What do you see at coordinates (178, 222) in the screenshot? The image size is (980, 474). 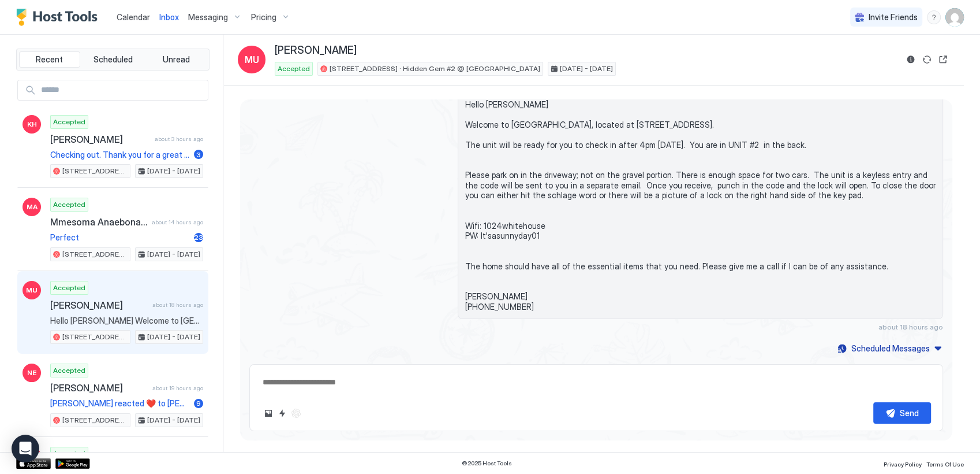 I see `span: about 14 hours ago` at bounding box center [178, 222].